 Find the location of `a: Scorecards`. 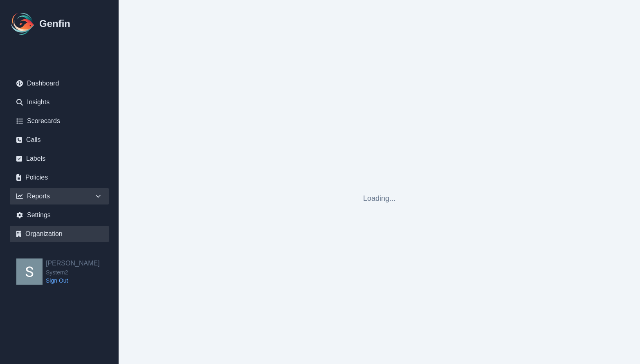

a: Scorecards is located at coordinates (59, 121).